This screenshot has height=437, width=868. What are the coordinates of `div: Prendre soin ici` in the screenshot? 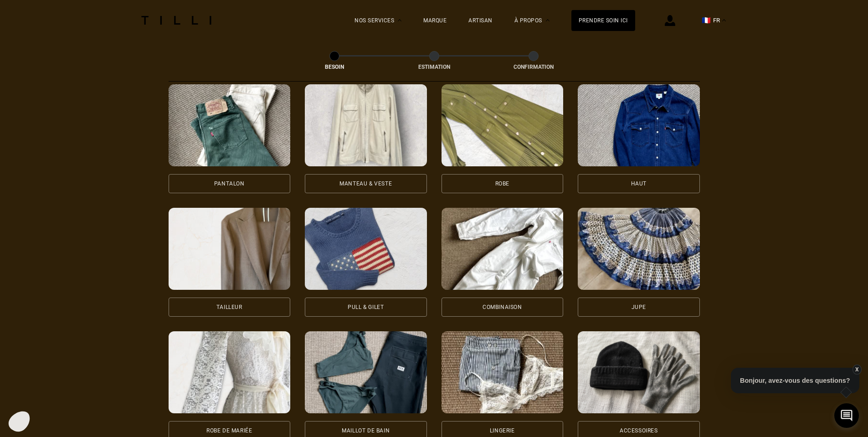 It's located at (603, 21).